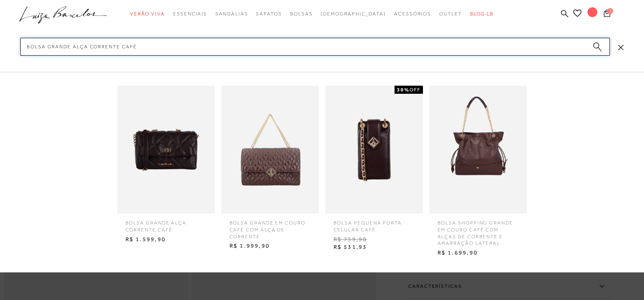 Image resolution: width=644 pixels, height=300 pixels. I want to click on span: Verão Viva, so click(147, 14).